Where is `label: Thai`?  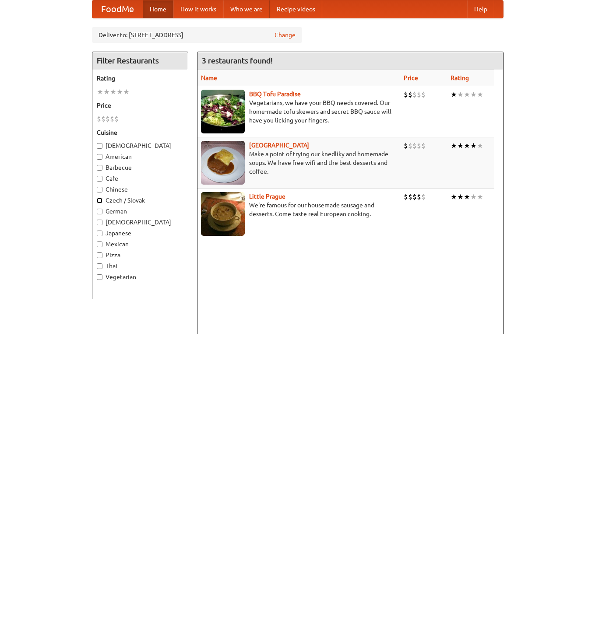
label: Thai is located at coordinates (140, 266).